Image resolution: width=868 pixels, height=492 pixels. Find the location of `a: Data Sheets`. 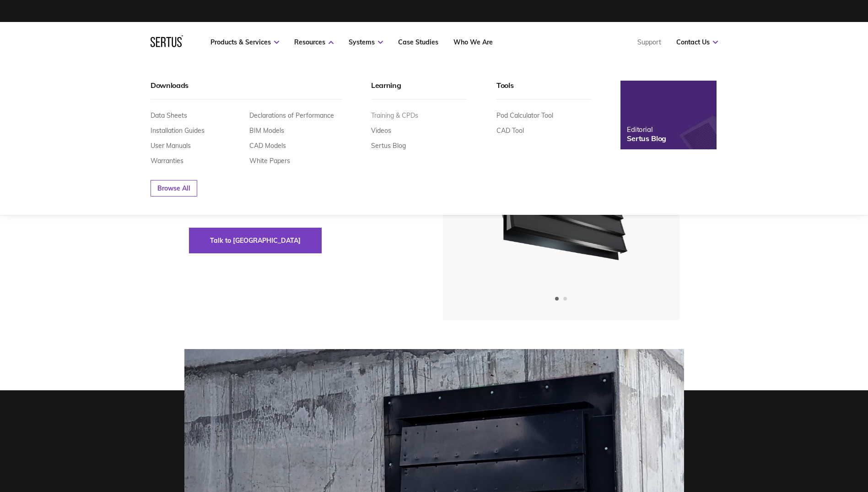

a: Data Sheets is located at coordinates (169, 115).